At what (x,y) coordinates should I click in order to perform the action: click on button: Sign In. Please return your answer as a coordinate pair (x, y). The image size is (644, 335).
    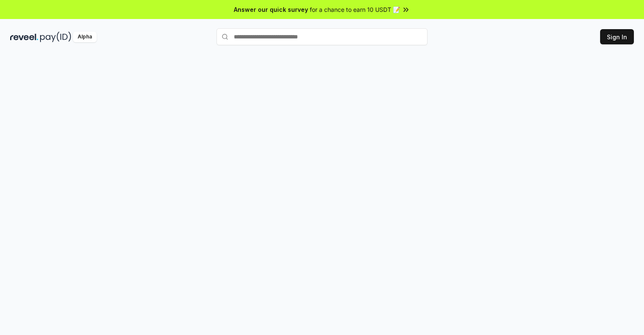
    Looking at the image, I should click on (617, 37).